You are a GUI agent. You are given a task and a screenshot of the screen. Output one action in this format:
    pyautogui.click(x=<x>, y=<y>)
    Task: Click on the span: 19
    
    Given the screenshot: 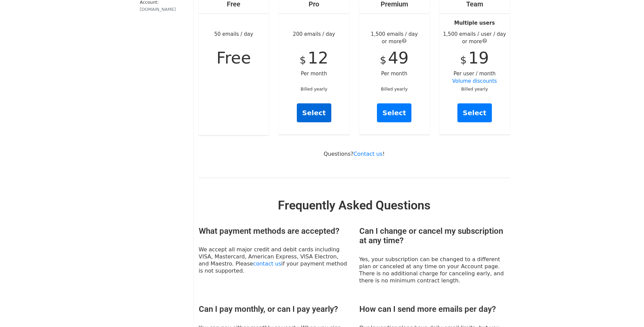 What is the action you would take?
    pyautogui.click(x=479, y=58)
    